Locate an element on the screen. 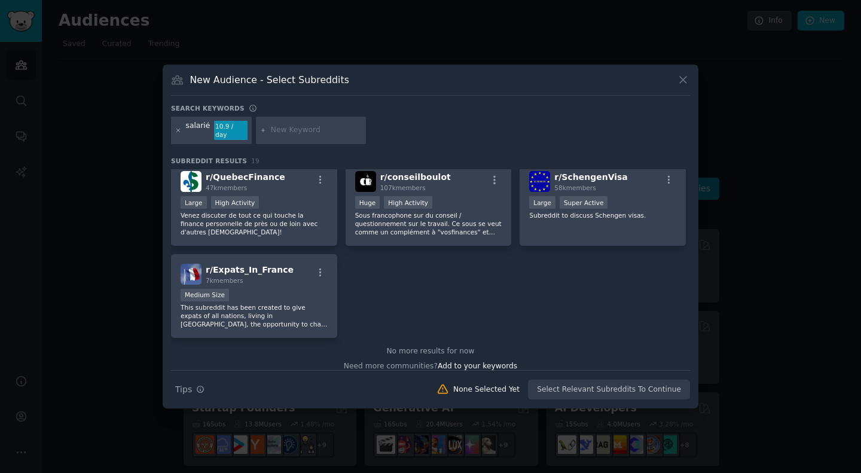 The image size is (861, 473). span: 19 is located at coordinates (255, 161).